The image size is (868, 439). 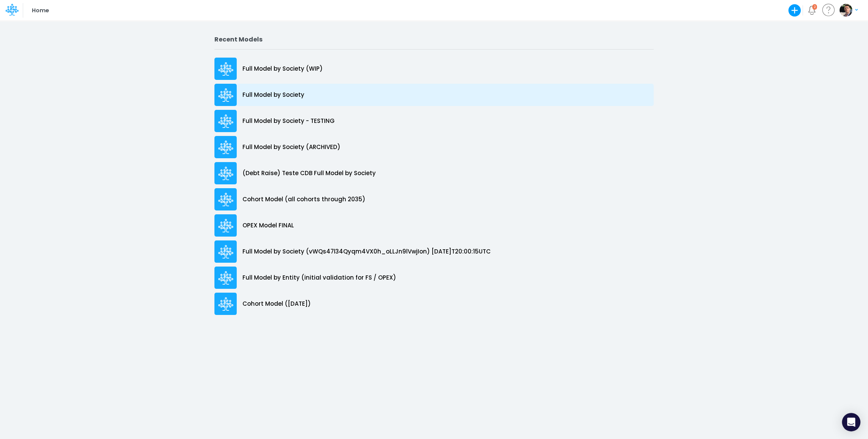 I want to click on p: (Debt Raise) Teste CDB Full Model by Society, so click(x=309, y=173).